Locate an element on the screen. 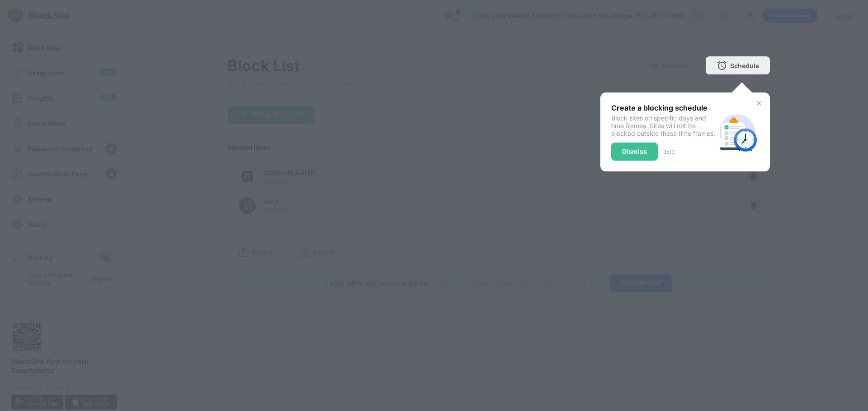 The height and width of the screenshot is (411, 868). div: Block sites on specific days and time frames. Sites will not be blocked outside these time frames. is located at coordinates (663, 126).